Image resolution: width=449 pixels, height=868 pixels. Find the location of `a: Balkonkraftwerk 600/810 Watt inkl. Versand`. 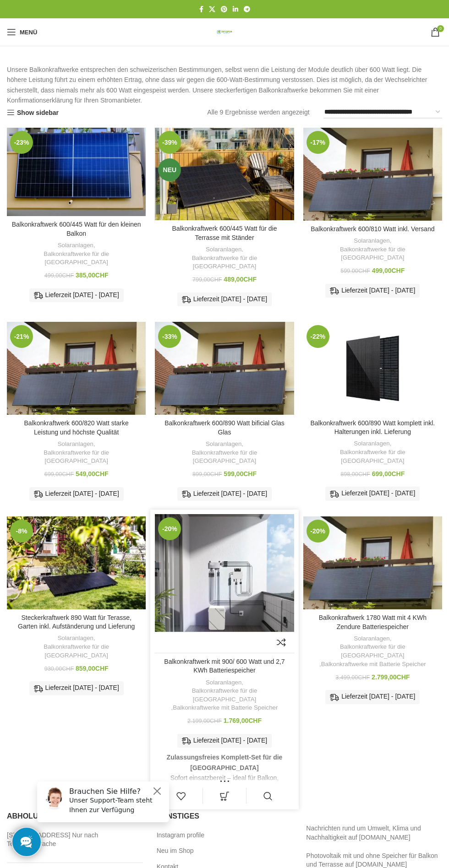

a: Balkonkraftwerk 600/810 Watt inkl. Versand is located at coordinates (372, 174).